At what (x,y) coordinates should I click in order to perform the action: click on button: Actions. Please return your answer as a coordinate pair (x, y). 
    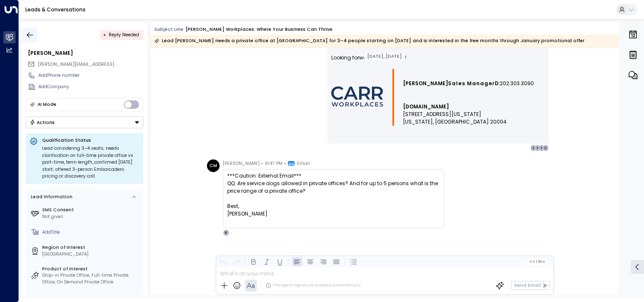
    Looking at the image, I should click on (84, 122).